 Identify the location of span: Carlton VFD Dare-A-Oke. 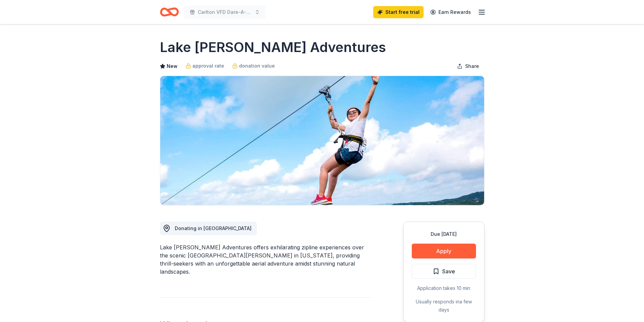
(225, 12).